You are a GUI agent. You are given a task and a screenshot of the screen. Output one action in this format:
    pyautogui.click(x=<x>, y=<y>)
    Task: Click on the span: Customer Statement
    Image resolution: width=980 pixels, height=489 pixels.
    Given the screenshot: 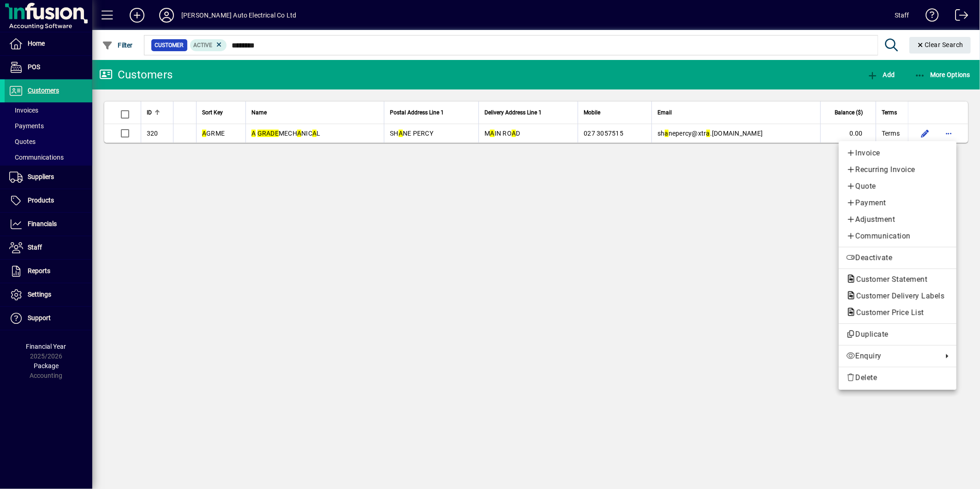 What is the action you would take?
    pyautogui.click(x=889, y=279)
    